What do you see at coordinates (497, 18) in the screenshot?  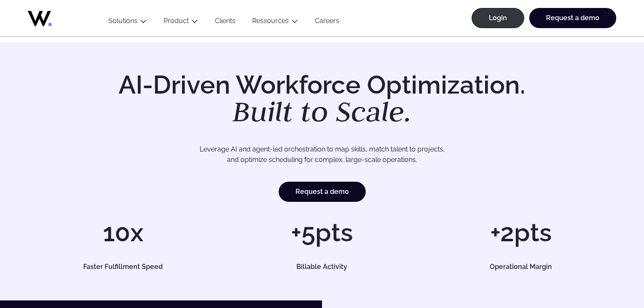 I see `a: Login` at bounding box center [497, 18].